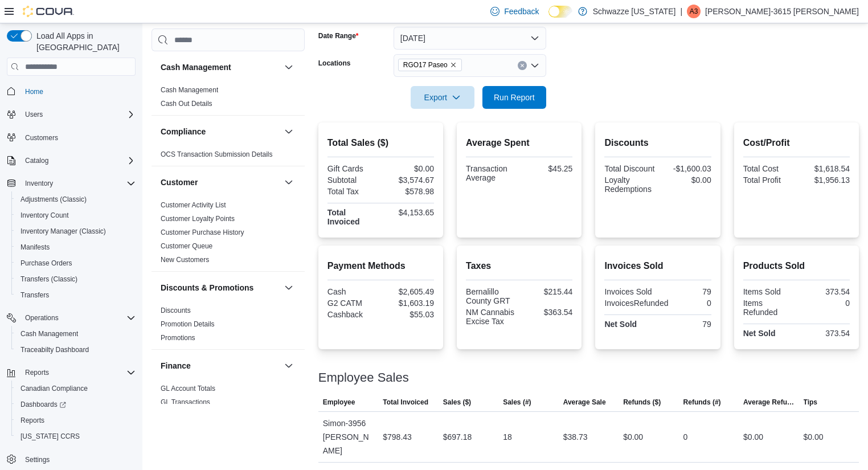 The height and width of the screenshot is (470, 868). Describe the element at coordinates (54, 200) in the screenshot. I see `span: Adjustments (Classic)` at that location.